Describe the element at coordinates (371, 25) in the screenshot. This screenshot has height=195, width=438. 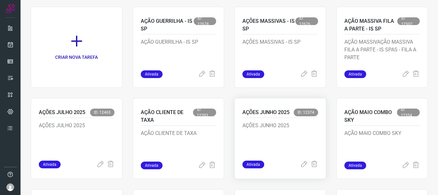
I see `p: AÇÃO MASSIVA FILA A PARTE - IS SP` at that location.